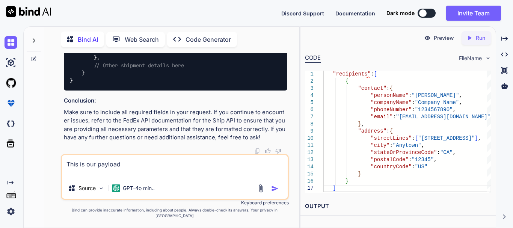 This screenshot has height=228, width=513. I want to click on img: GPT-4o mini, so click(116, 188).